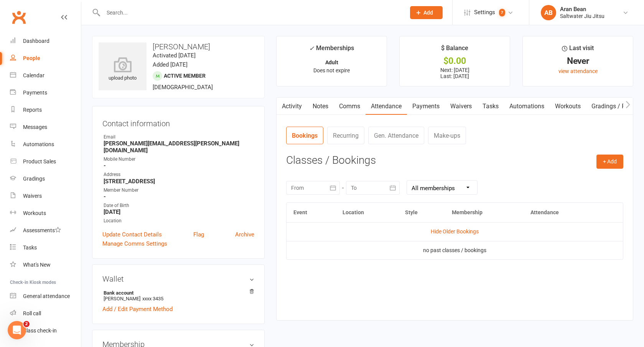 The width and height of the screenshot is (644, 347). Describe the element at coordinates (454, 250) in the screenshot. I see `td: no past classes / bookings` at that location.